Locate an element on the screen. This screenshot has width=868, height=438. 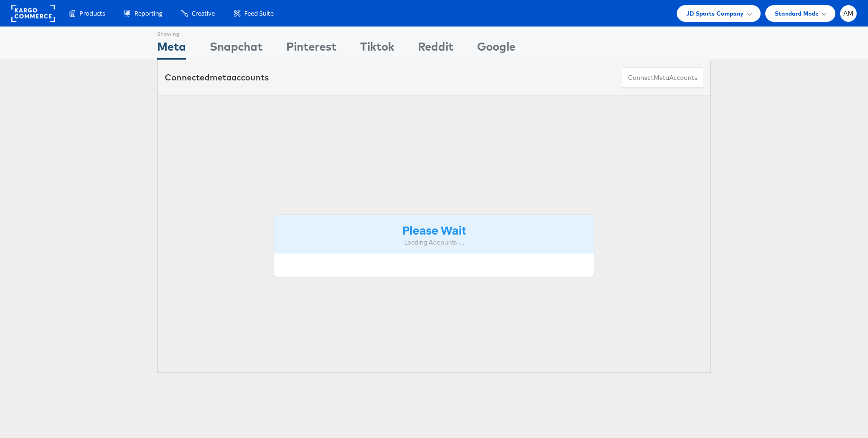
div: Connected accounts is located at coordinates (217, 78).